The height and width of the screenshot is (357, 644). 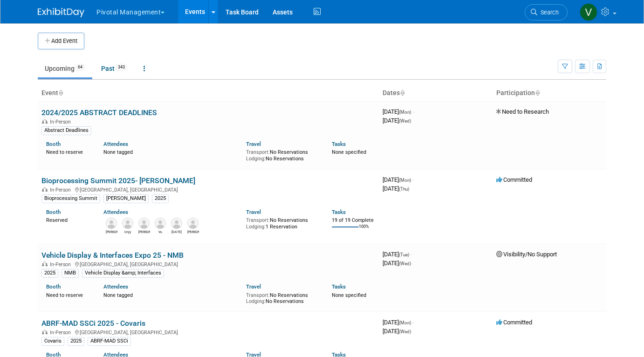 I want to click on a: Search, so click(x=546, y=12).